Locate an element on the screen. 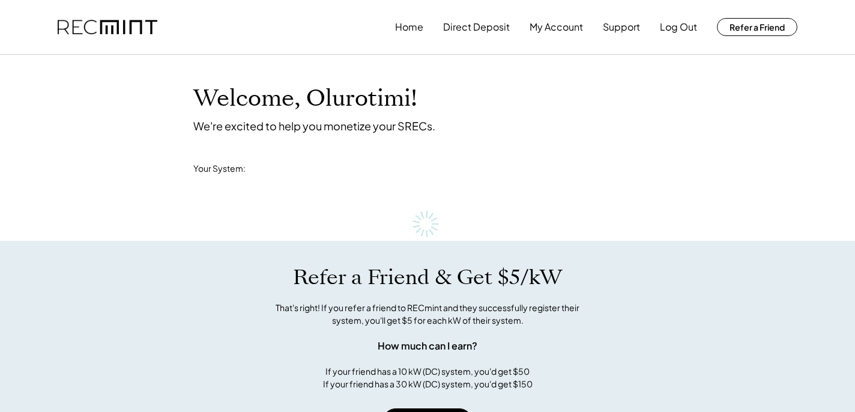 The width and height of the screenshot is (855, 412). div: How much can I earn? is located at coordinates (427, 346).